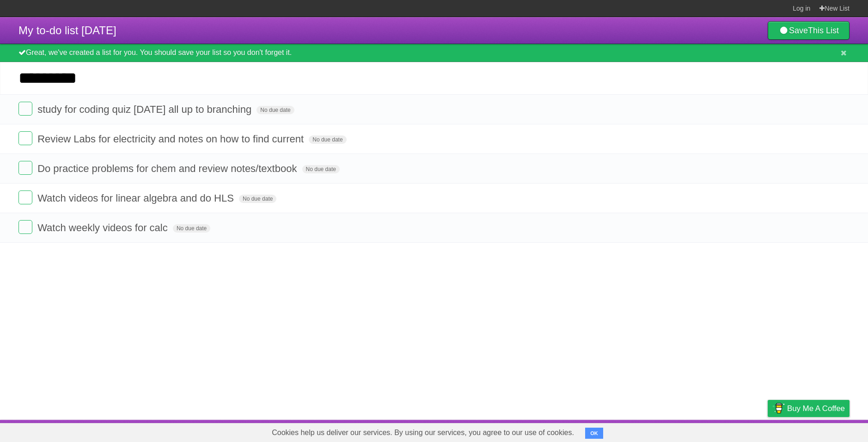  I want to click on a: About, so click(654, 431).